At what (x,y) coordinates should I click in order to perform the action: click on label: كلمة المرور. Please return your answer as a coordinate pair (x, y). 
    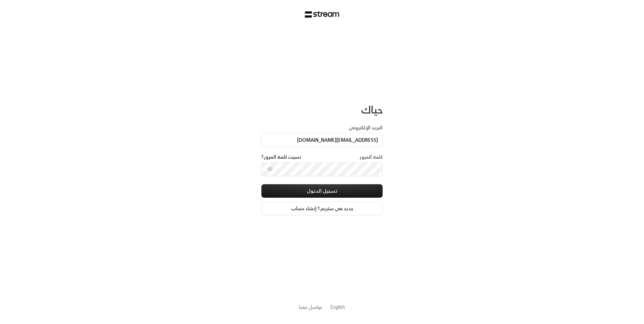
    Looking at the image, I should click on (371, 157).